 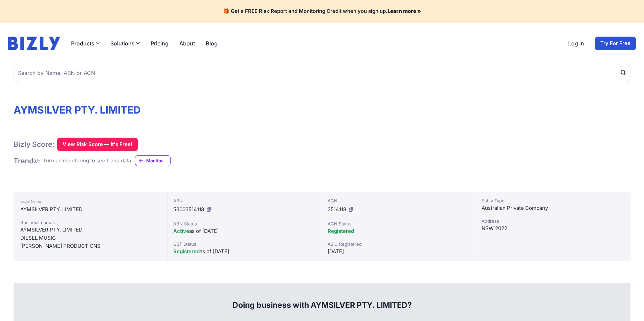 I want to click on div: Entity Type, so click(x=553, y=200).